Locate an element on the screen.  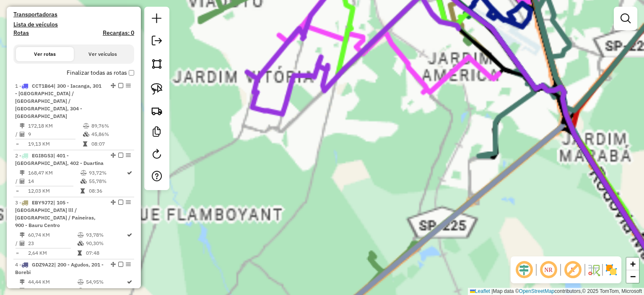
a: Criar modelo is located at coordinates (157, 133).